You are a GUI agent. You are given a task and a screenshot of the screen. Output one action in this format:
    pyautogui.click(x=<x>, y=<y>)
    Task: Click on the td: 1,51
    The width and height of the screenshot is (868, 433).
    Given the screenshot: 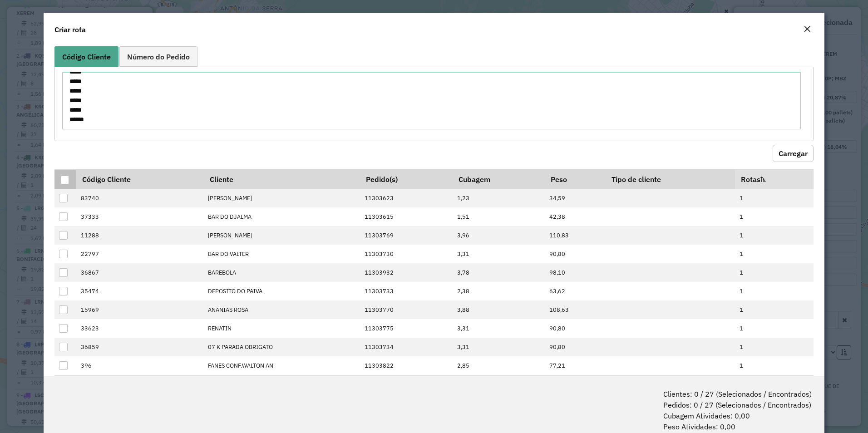 What is the action you would take?
    pyautogui.click(x=498, y=216)
    